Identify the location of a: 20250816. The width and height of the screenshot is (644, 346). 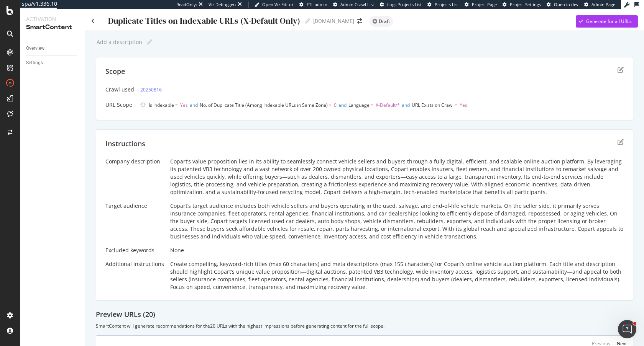
(151, 90).